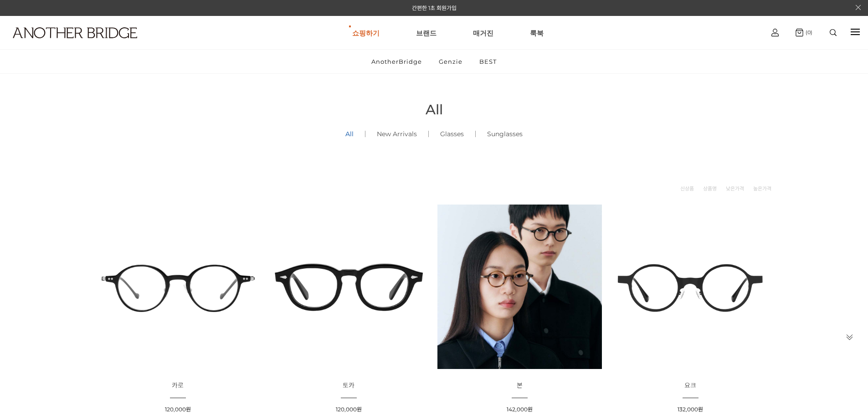 The image size is (868, 415). What do you see at coordinates (74, 33) in the screenshot?
I see `img: logo` at bounding box center [74, 33].